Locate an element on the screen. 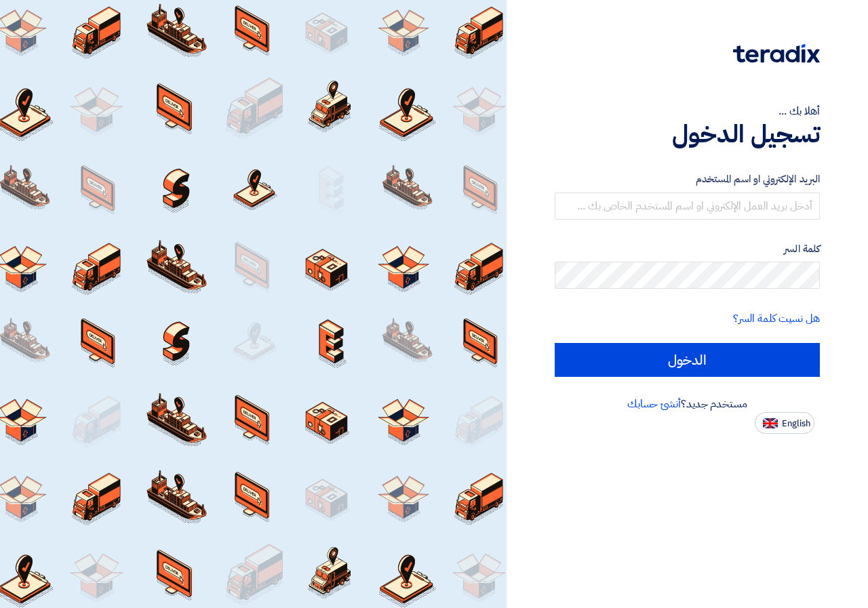  div: أهلا بك ... is located at coordinates (686, 111).